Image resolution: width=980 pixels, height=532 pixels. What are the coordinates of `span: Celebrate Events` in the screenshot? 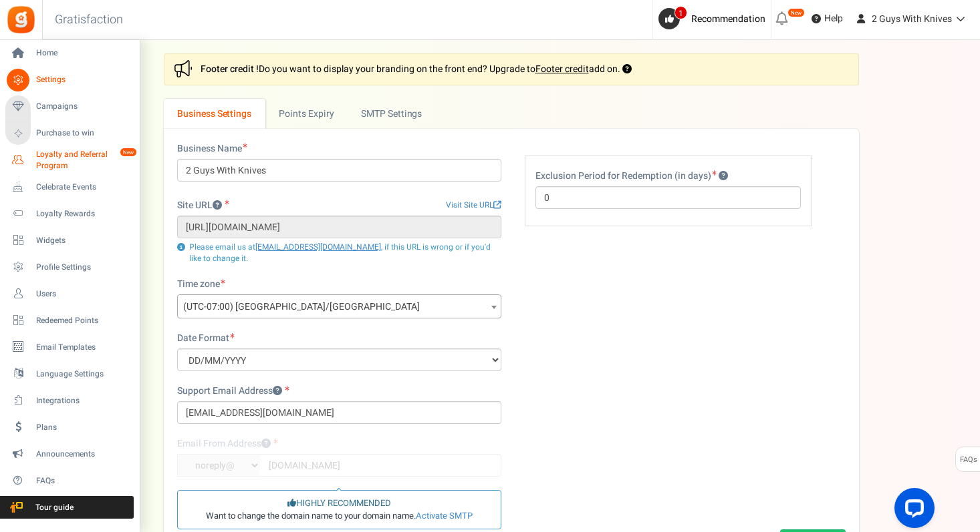 It's located at (83, 187).